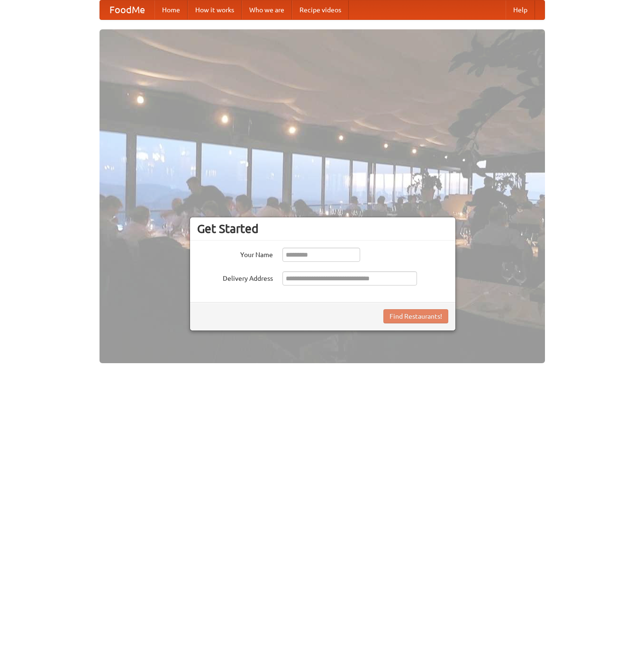 Image resolution: width=644 pixels, height=670 pixels. Describe the element at coordinates (520, 10) in the screenshot. I see `a: Help` at that location.